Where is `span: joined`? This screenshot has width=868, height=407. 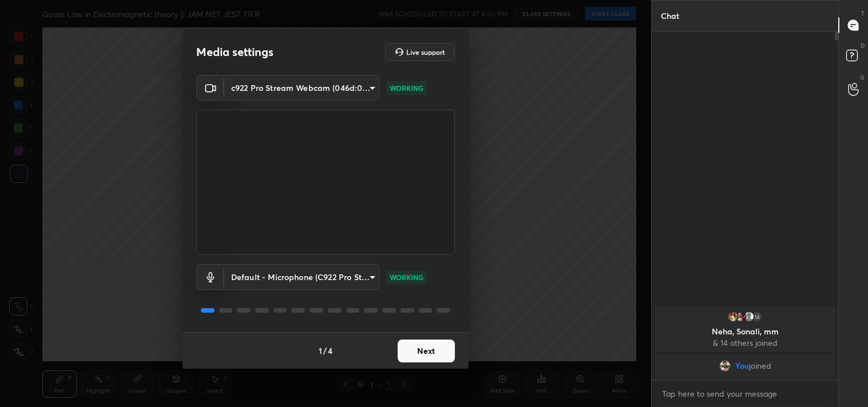 span: joined is located at coordinates (759, 366).